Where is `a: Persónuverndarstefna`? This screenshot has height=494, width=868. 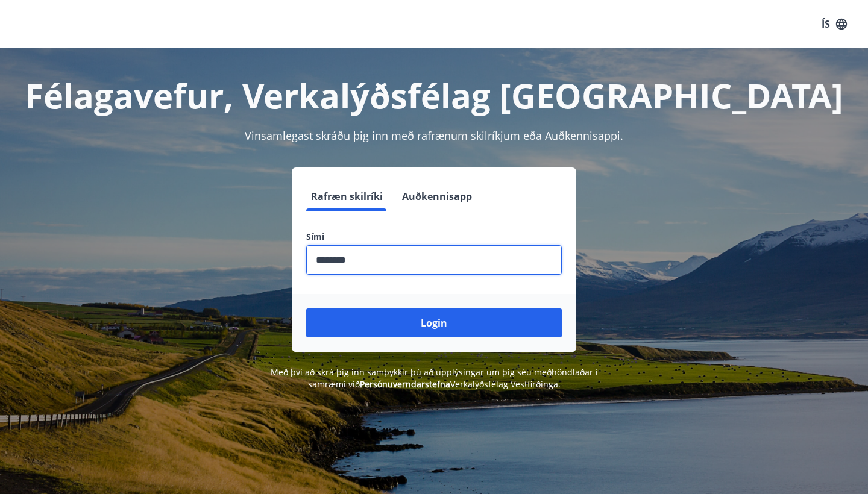
a: Persónuverndarstefna is located at coordinates (405, 384).